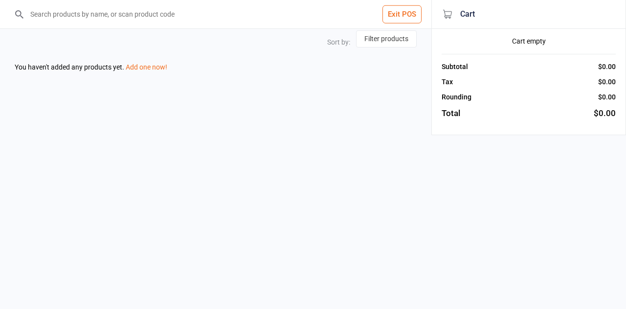 Image resolution: width=626 pixels, height=309 pixels. What do you see at coordinates (338, 42) in the screenshot?
I see `label: Sort by:` at bounding box center [338, 42].